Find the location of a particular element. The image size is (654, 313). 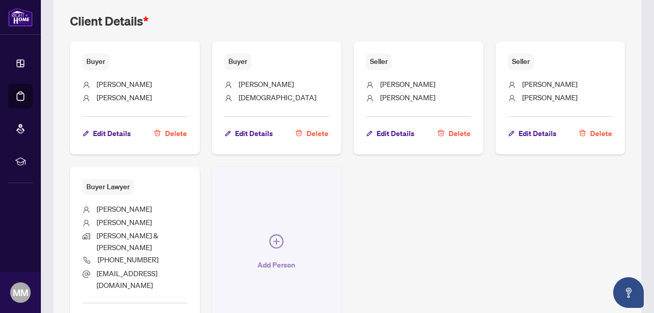

span: plus-circle is located at coordinates (276, 241).